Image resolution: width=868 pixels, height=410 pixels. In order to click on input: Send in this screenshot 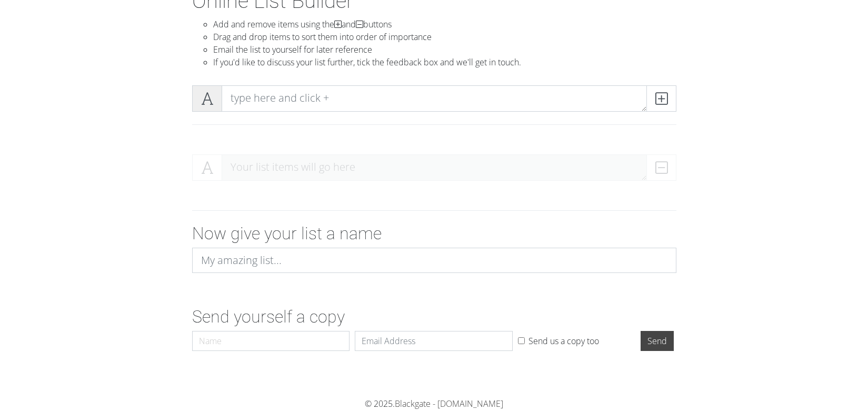, I will do `click(657, 341)`.